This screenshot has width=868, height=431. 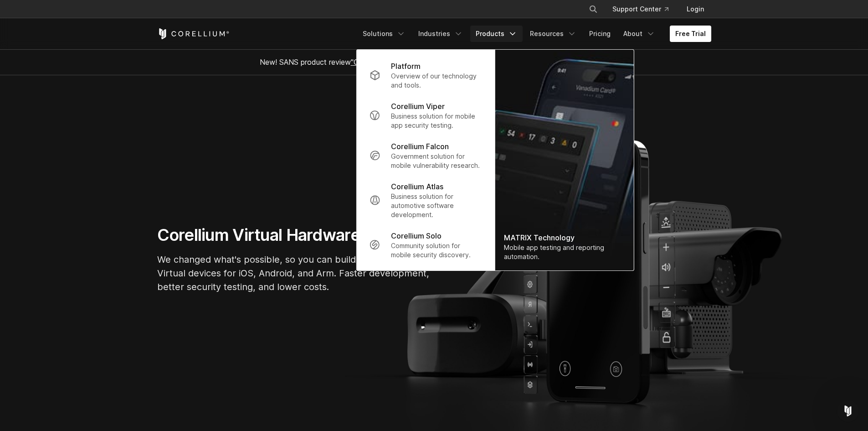 I want to click on a: Platform Overview of our technology and tools., so click(x=425, y=75).